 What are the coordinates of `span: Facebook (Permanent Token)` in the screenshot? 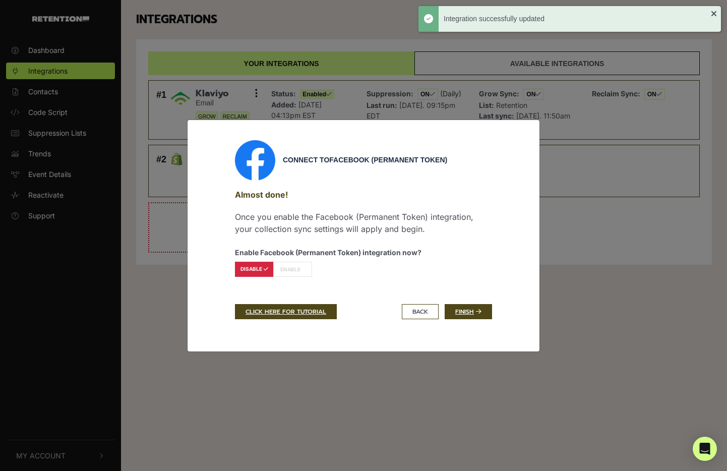 It's located at (388, 160).